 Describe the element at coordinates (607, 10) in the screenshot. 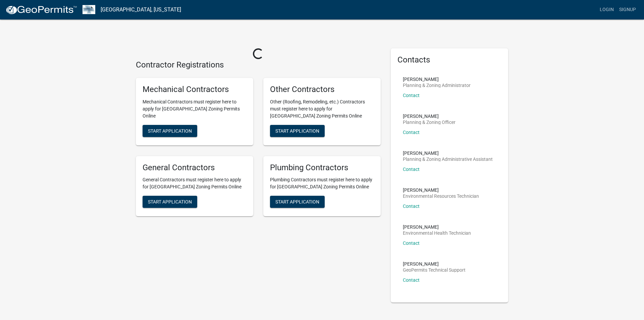

I see `a: Login` at that location.